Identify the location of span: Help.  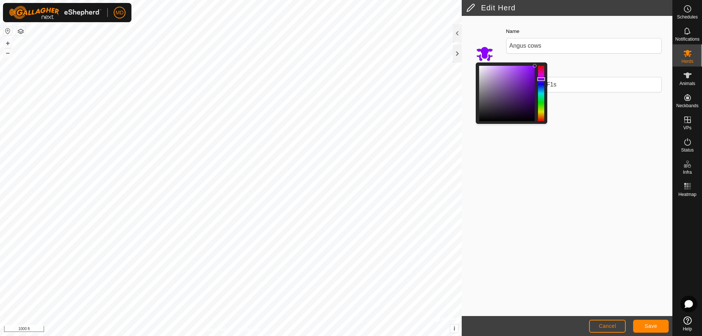
(687, 329).